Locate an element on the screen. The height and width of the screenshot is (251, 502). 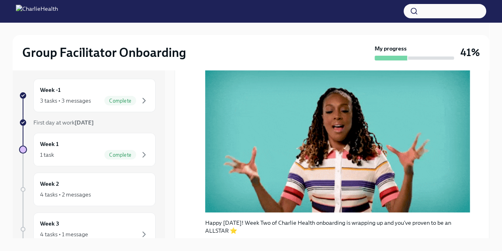
button: Zoom image is located at coordinates (338, 137).